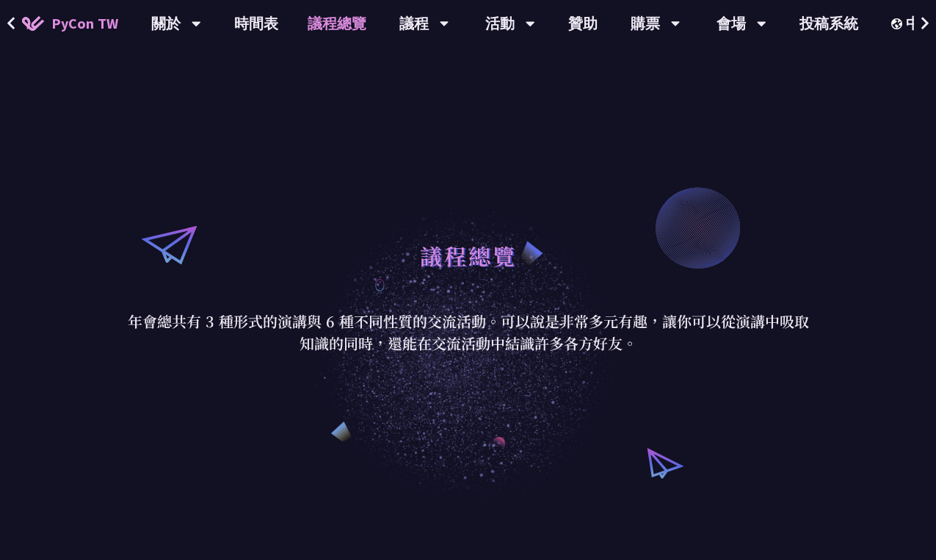 This screenshot has width=936, height=560. Describe the element at coordinates (468, 255) in the screenshot. I see `h1: 議程總覽` at that location.